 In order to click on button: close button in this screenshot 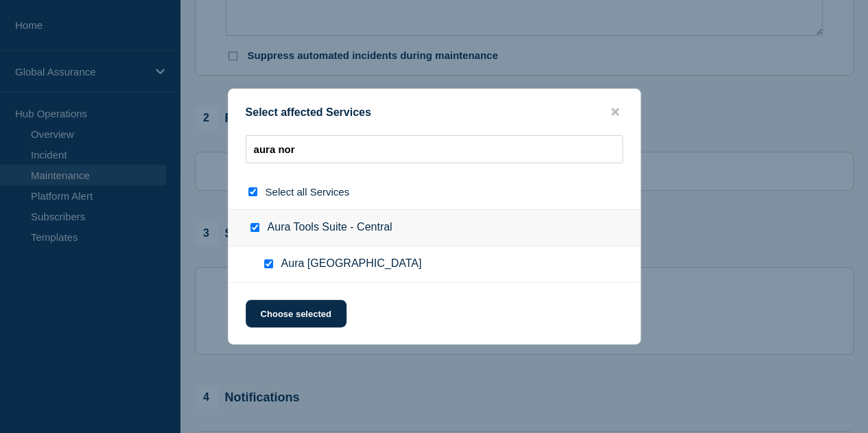, I will do `click(615, 112)`.